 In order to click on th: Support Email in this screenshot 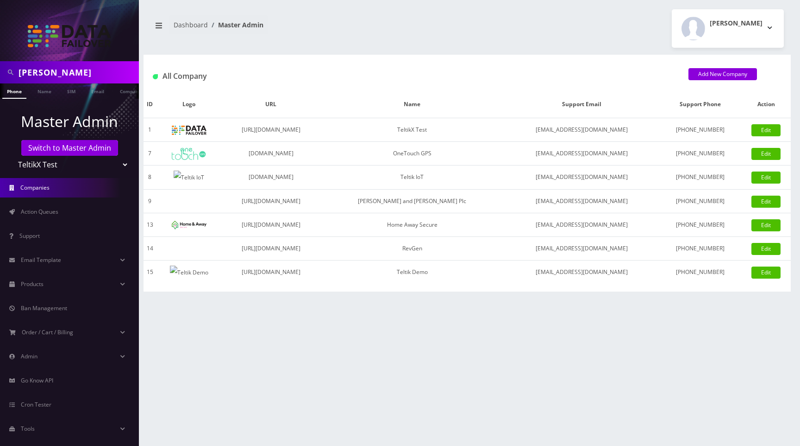, I will do `click(582, 104)`.